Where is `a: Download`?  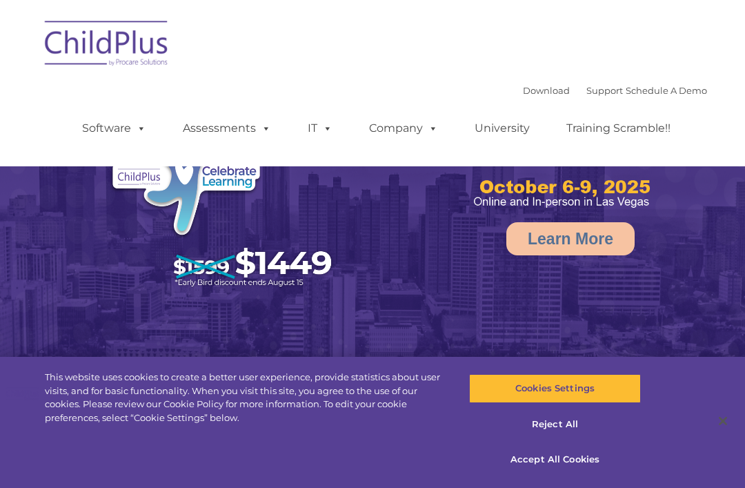 a: Download is located at coordinates (547, 90).